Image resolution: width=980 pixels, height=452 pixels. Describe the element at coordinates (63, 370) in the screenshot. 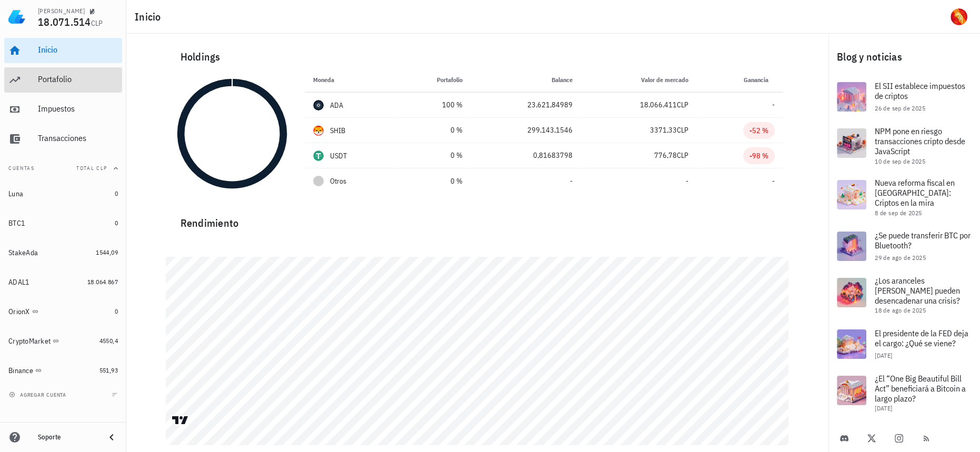

I see `a: Binance 551,93` at that location.